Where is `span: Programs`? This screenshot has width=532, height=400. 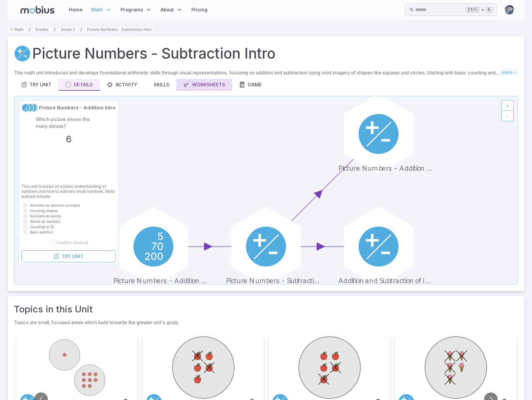 span: Programs is located at coordinates (132, 10).